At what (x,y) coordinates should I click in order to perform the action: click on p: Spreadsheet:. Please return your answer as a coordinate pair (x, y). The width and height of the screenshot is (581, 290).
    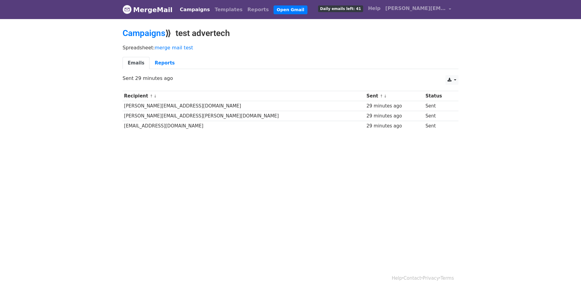
    Looking at the image, I should click on (291, 48).